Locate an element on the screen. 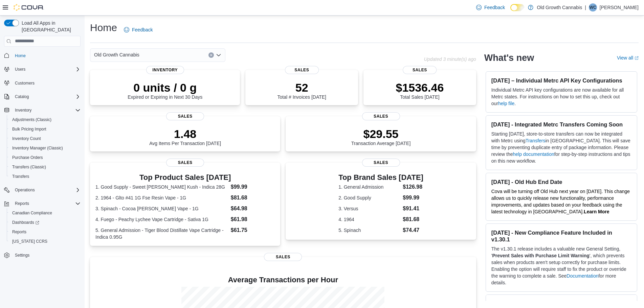 Image resolution: width=644 pixels, height=308 pixels. button: Open list of options is located at coordinates (218, 55).